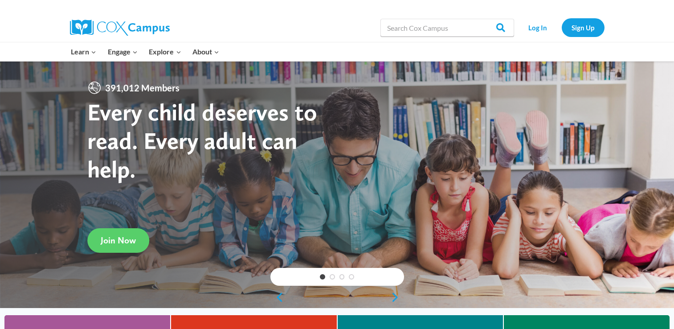 The height and width of the screenshot is (329, 674). What do you see at coordinates (165, 52) in the screenshot?
I see `span: Explore` at bounding box center [165, 52].